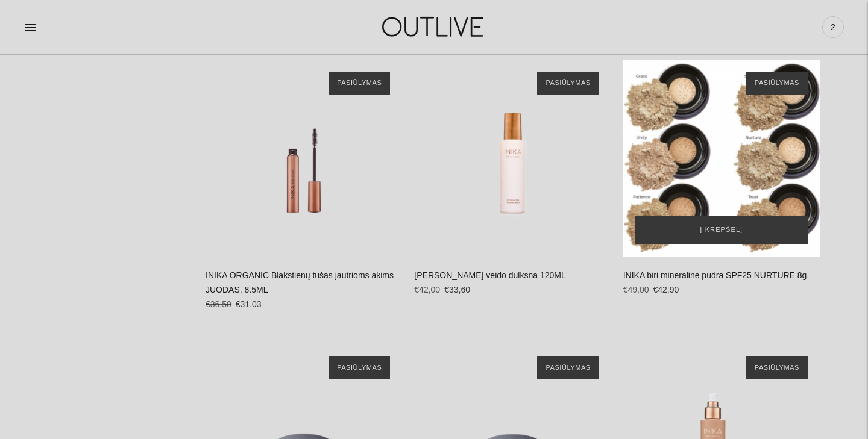  I want to click on span: €33,60, so click(457, 290).